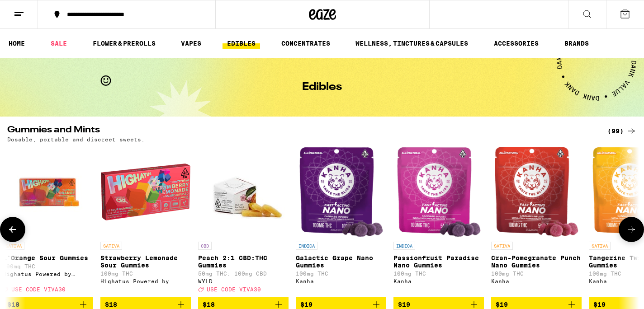 The width and height of the screenshot is (644, 309). Describe the element at coordinates (191, 43) in the screenshot. I see `a: VAPES` at that location.